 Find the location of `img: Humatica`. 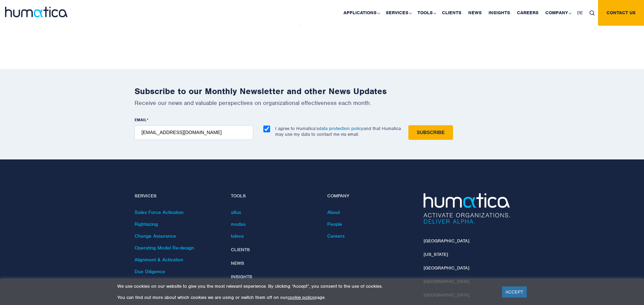

img: Humatica is located at coordinates (467, 208).